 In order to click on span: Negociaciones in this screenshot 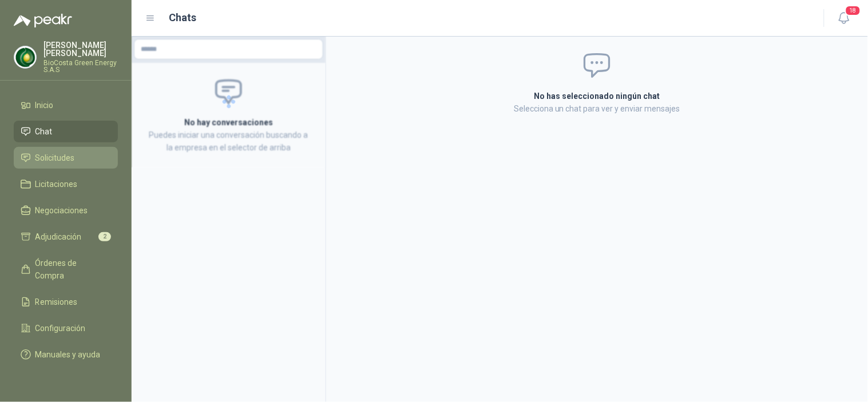, I will do `click(62, 211)`.